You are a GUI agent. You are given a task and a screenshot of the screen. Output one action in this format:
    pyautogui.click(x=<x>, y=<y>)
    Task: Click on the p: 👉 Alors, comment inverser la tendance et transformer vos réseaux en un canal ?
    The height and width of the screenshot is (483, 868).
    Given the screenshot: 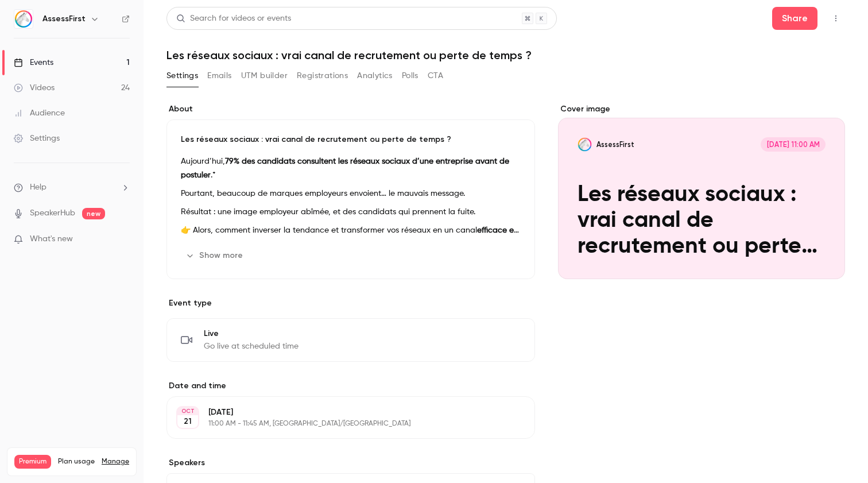 What is the action you would take?
    pyautogui.click(x=351, y=230)
    